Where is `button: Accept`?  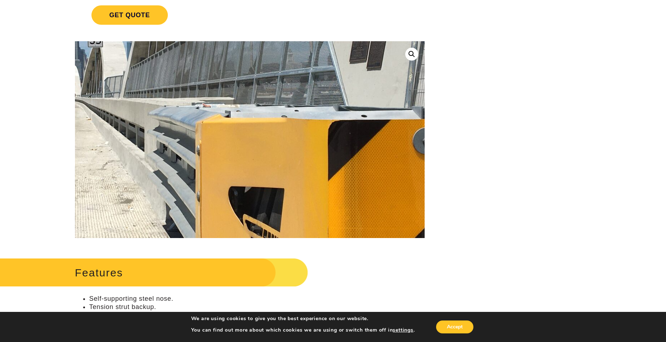
button: Accept is located at coordinates (455, 327).